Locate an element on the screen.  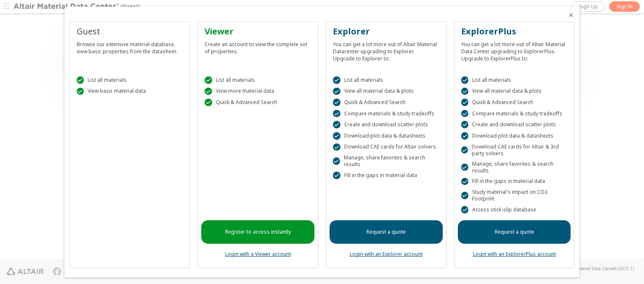
div: Viewer is located at coordinates (258, 31).